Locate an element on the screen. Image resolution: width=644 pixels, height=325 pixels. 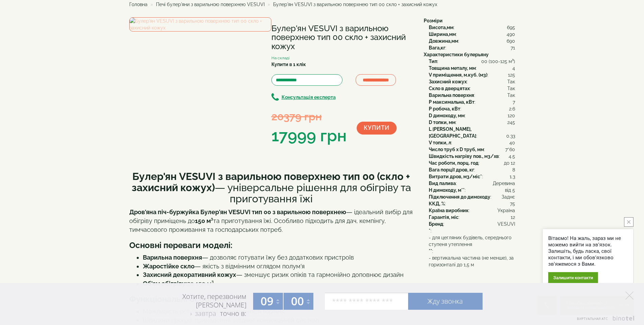
div: Вітаємо! На жаль, зараз ми не можемо вийти на зв'язок. Залишіть, будь ласка, свої контакти, і ми ... is located at coordinates (588, 251).